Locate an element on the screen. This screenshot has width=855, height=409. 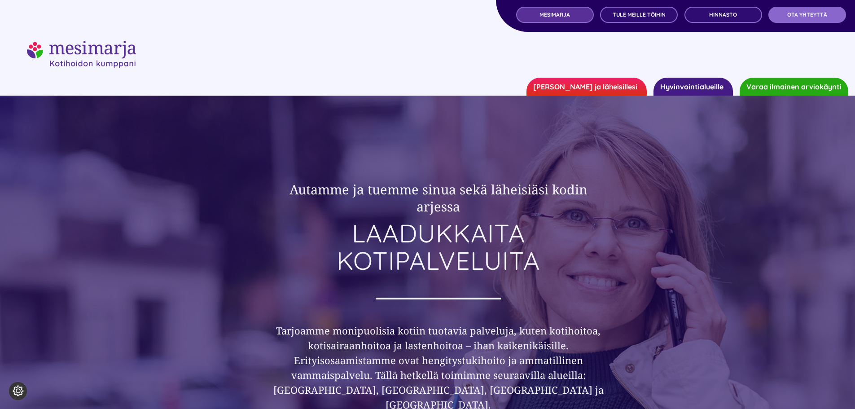
span: OTA YHTEYTTÄ is located at coordinates (807, 15).